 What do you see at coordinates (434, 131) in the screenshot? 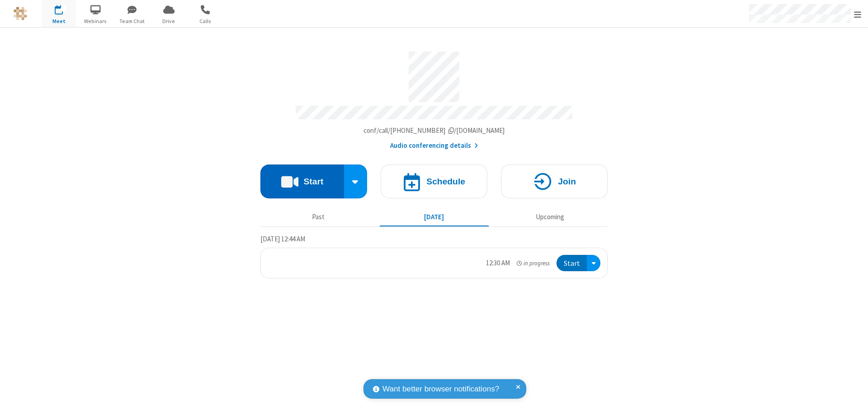
I see `button: Copy my meeting room linkCopy my meeting room link` at bounding box center [434, 131].